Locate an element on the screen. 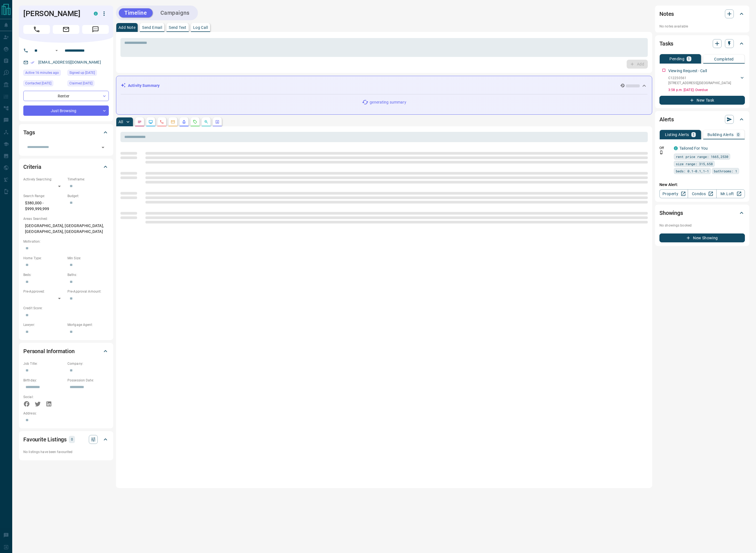 The image size is (756, 553). p: Pending is located at coordinates (677, 59).